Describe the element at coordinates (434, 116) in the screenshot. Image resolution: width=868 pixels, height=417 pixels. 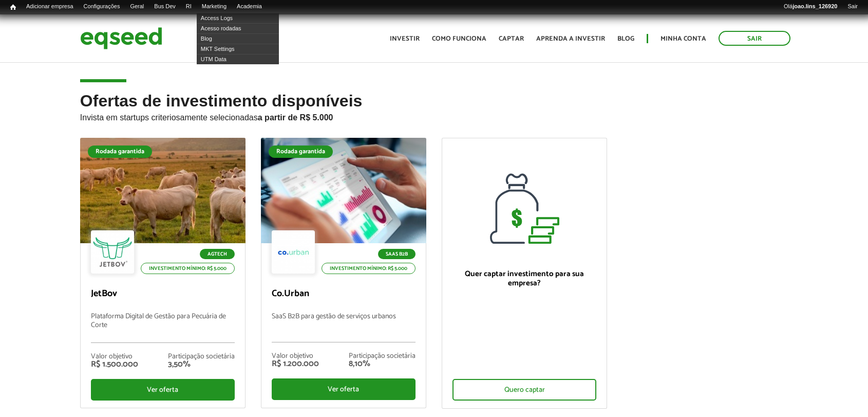
I see `p: Invista em startups criteriosamente selecionadas` at that location.